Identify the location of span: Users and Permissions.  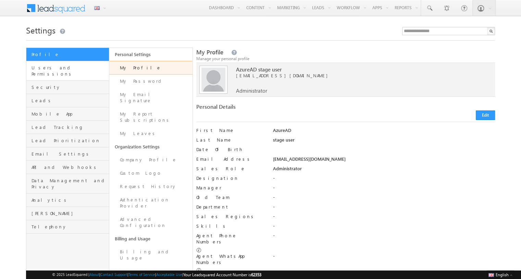
(69, 71).